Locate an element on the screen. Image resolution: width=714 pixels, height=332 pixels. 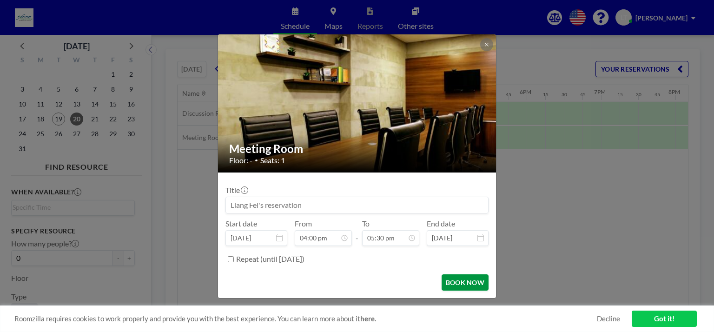
label: Title is located at coordinates (236, 190).